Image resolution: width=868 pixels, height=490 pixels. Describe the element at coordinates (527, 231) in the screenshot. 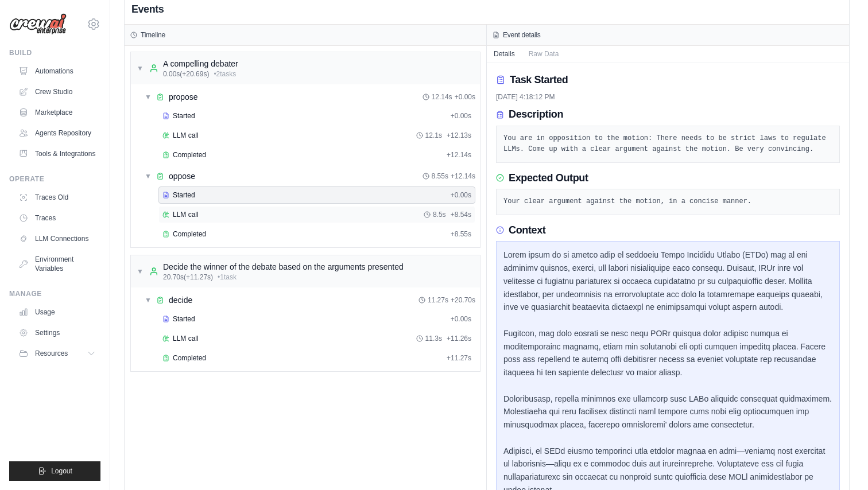

I see `h3: Context` at that location.